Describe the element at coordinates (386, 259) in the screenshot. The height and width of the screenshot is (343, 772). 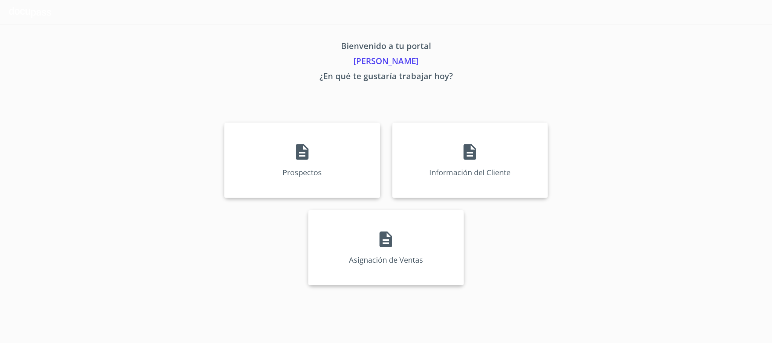
I see `p: Asignación de Ventas` at that location.